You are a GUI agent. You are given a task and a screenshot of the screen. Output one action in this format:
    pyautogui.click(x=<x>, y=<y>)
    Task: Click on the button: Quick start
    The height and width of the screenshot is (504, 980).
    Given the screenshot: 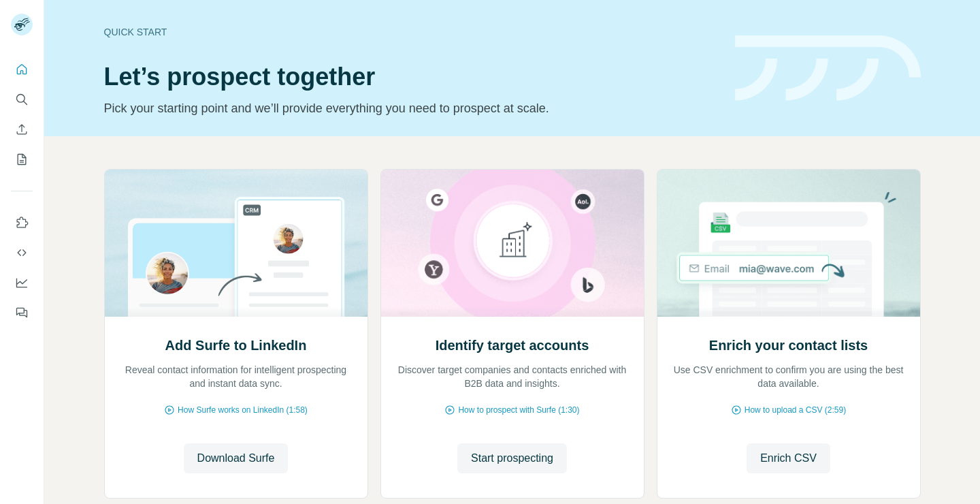 What is the action you would take?
    pyautogui.click(x=22, y=69)
    